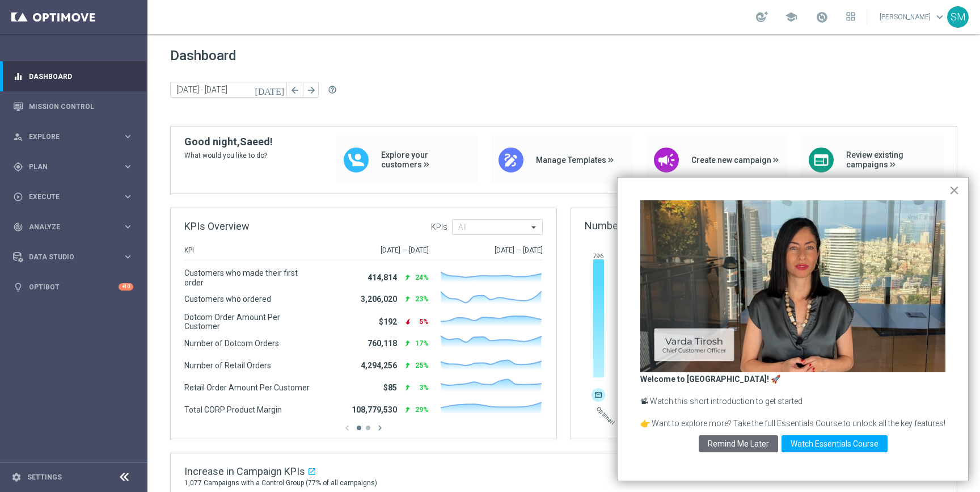 Image resolution: width=980 pixels, height=492 pixels. I want to click on i: settings, so click(17, 477).